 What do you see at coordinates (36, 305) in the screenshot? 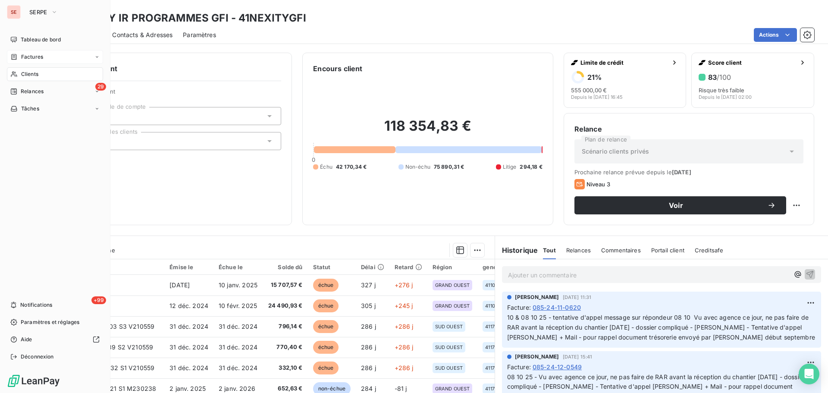
I see `span: Notifications` at bounding box center [36, 305].